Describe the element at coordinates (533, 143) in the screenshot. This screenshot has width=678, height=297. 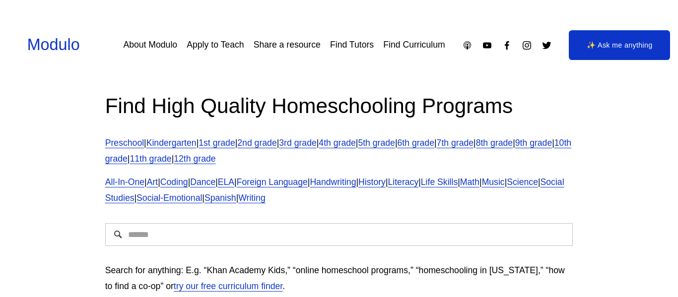
I see `a: 9th grade` at that location.